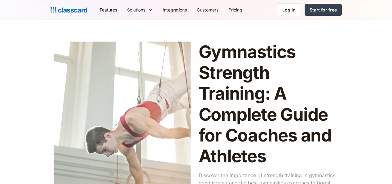 The image size is (392, 184). What do you see at coordinates (323, 10) in the screenshot?
I see `div: Start for free` at bounding box center [323, 10].